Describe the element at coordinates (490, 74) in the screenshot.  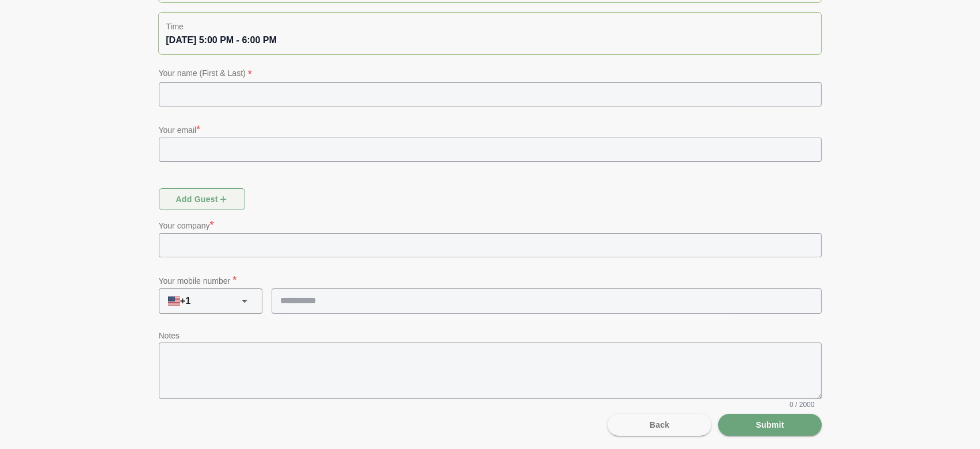
I see `p: Your name (First & Last)` at that location.